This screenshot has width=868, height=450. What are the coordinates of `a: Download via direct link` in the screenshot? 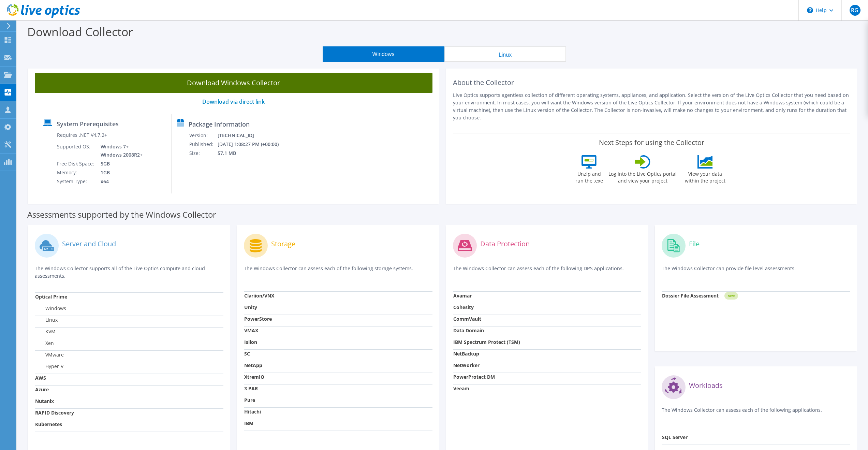 It's located at (233, 101).